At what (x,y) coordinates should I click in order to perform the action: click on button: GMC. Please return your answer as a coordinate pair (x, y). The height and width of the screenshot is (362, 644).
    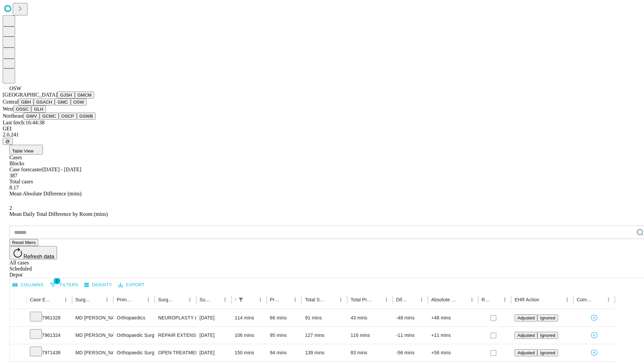
    Looking at the image, I should click on (62, 102).